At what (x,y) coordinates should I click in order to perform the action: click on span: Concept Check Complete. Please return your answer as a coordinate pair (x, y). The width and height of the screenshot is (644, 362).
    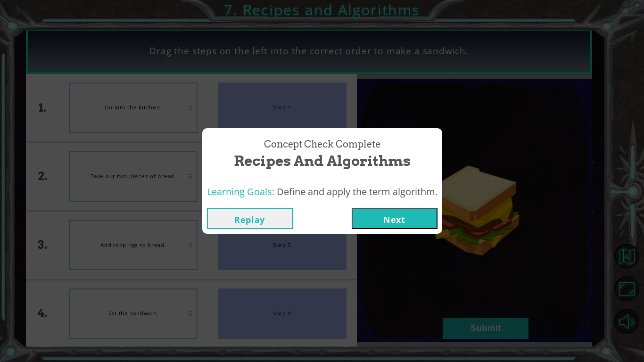
    Looking at the image, I should click on (322, 144).